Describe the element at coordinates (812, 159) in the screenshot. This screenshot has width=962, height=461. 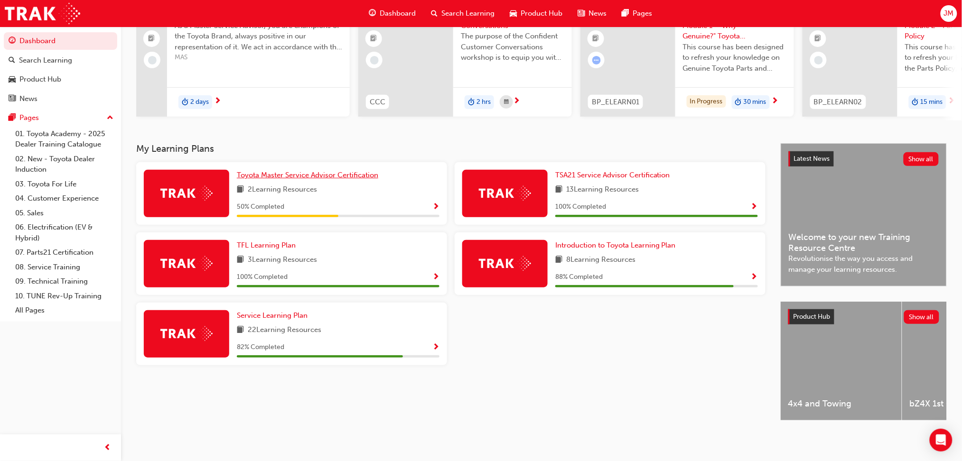
I see `span: Latest News` at that location.